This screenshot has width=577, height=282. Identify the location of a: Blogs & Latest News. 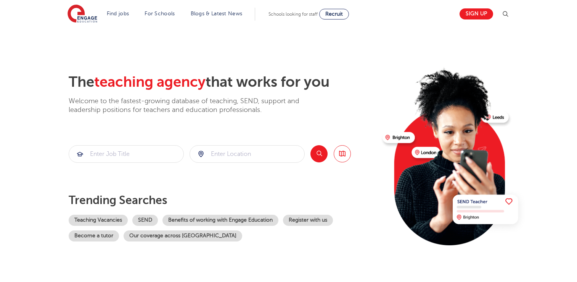
(217, 13).